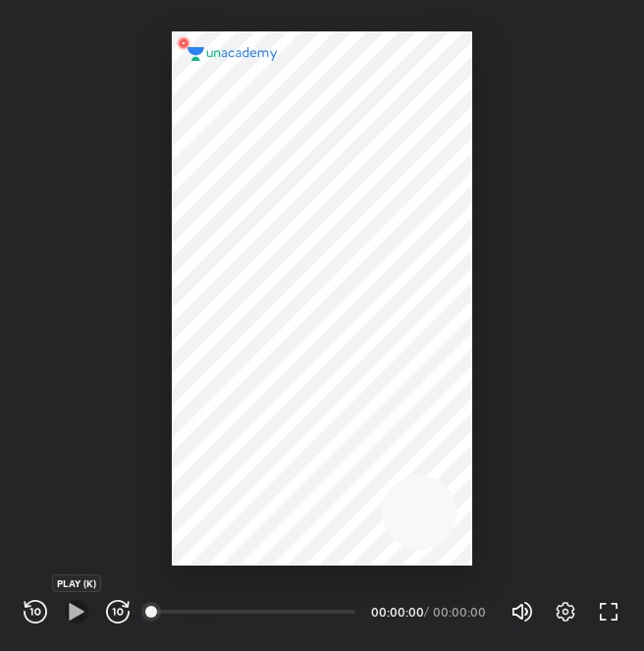 Image resolution: width=644 pixels, height=651 pixels. I want to click on div: PLAY (K), so click(77, 583).